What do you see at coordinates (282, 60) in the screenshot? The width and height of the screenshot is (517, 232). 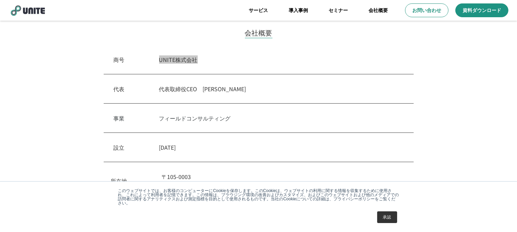 I see `p: UNITE株式会社` at bounding box center [282, 60].